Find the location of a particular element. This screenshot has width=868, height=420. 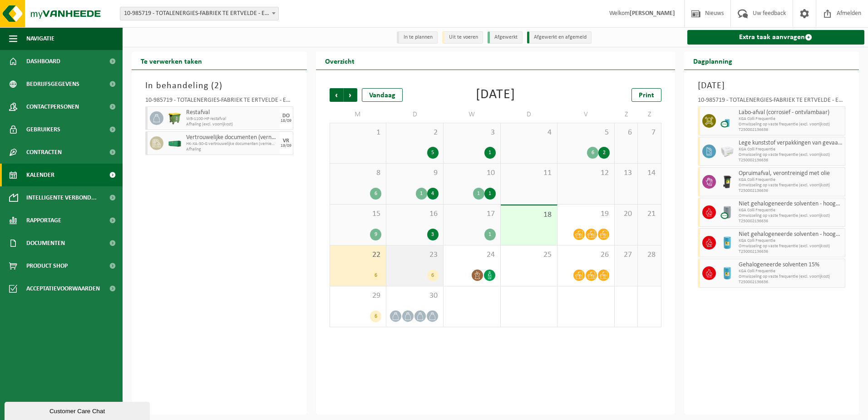

span: 18 is located at coordinates (529, 215).